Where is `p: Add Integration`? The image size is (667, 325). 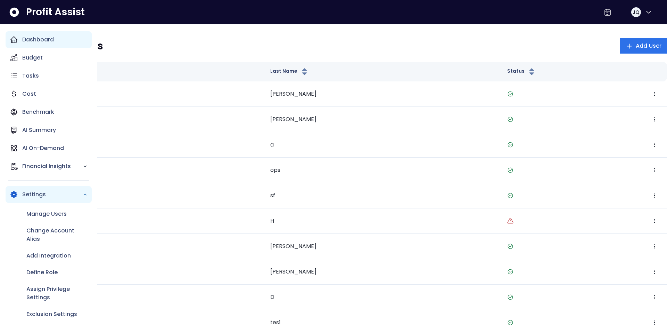 p: Add Integration is located at coordinates (49, 255).